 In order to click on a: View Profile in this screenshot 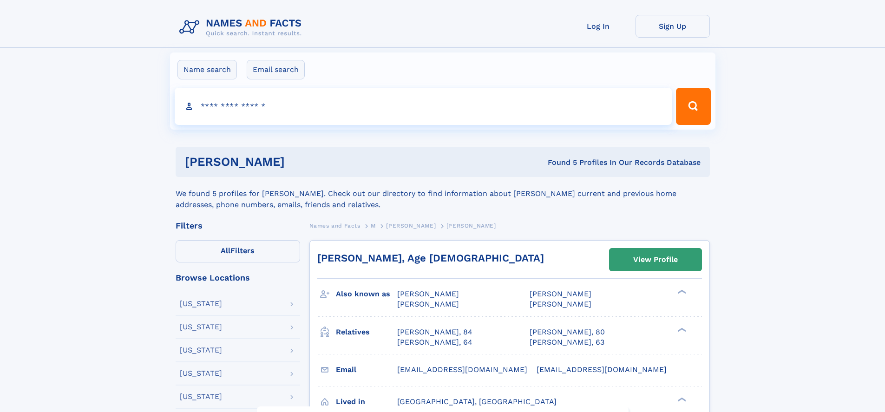, I will do `click(656, 260)`.